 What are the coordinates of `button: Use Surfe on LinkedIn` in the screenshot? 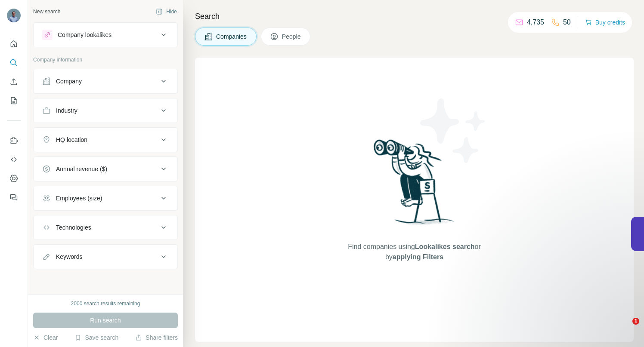 It's located at (14, 140).